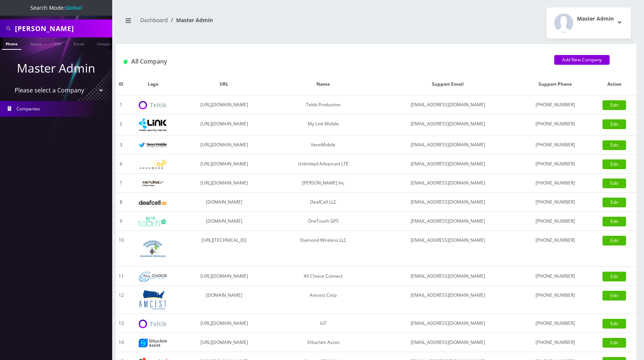 The height and width of the screenshot is (360, 644). What do you see at coordinates (153, 202) in the screenshot?
I see `img: DeafCell LLC` at bounding box center [153, 202].